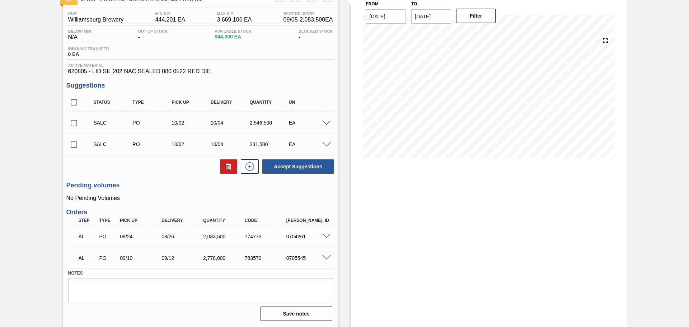 This screenshot has width=689, height=327. I want to click on div: Status, so click(113, 102).